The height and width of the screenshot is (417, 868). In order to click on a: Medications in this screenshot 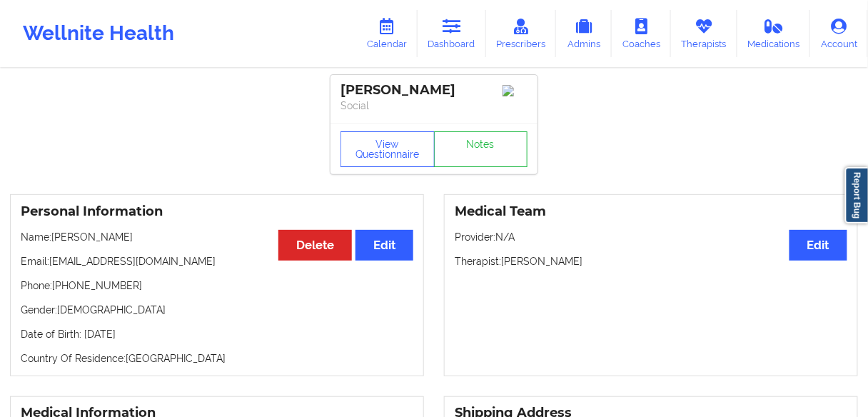, I will do `click(774, 34)`.